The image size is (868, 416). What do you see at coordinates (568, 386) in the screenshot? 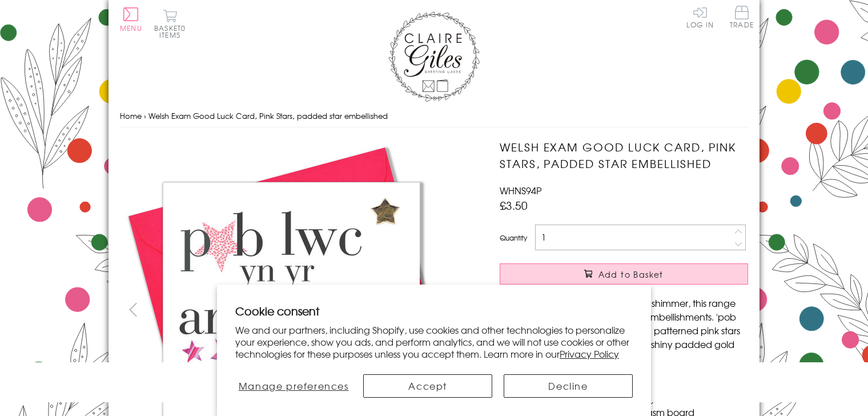
I see `button: Decline` at bounding box center [568, 386].